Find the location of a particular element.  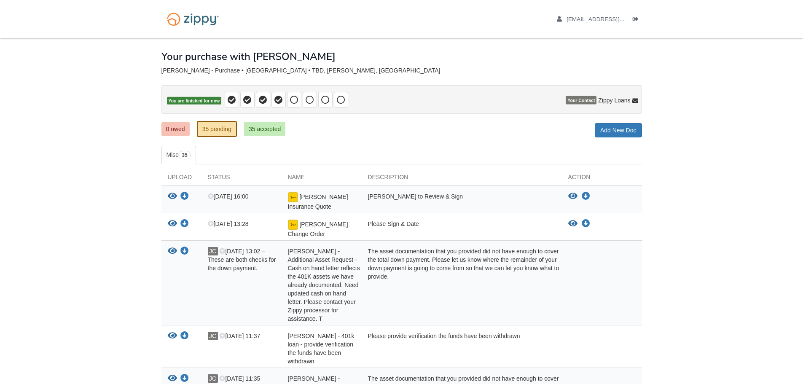

a: Misc is located at coordinates (179, 155).